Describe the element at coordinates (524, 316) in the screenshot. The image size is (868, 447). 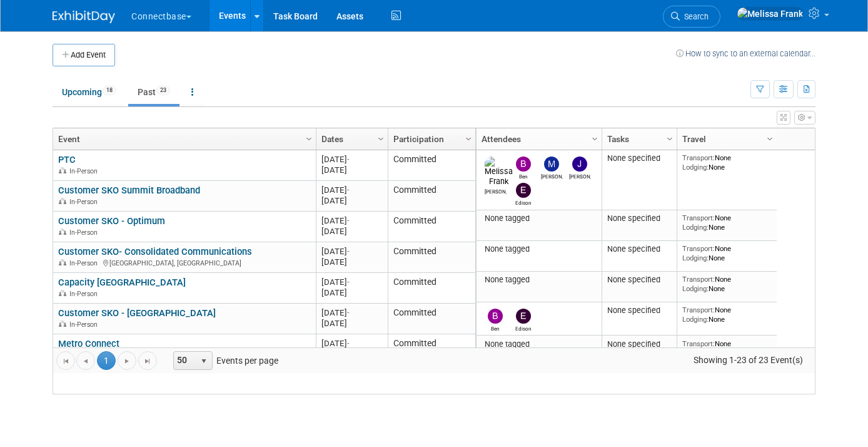
I see `img: Edison Smith-Stubbs` at that location.